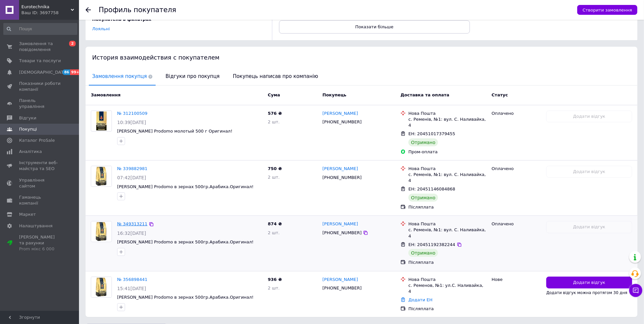  What do you see at coordinates (425, 95) in the screenshot?
I see `span: Доставка та оплата` at bounding box center [425, 95].